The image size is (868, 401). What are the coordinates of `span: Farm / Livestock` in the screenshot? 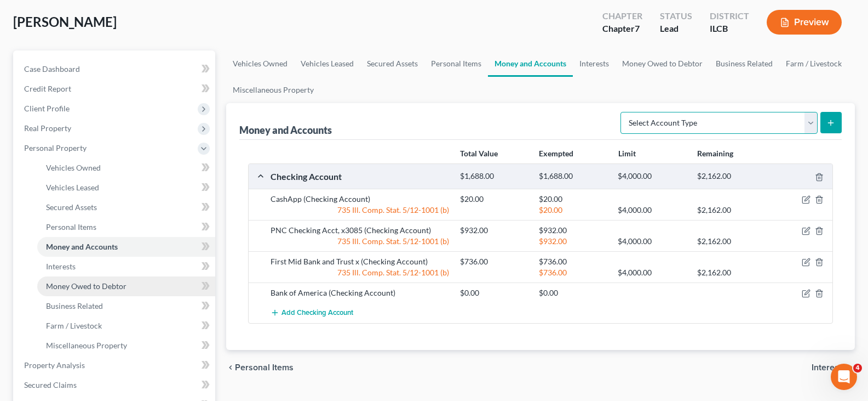 It's located at (74, 325).